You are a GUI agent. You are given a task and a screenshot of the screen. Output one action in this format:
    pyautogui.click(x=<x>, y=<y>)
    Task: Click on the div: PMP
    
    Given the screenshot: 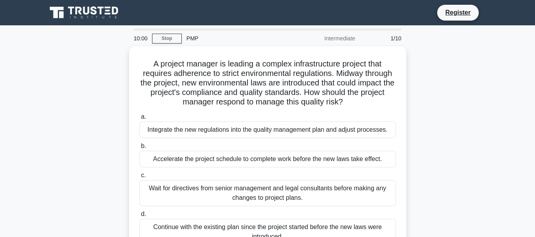 What is the action you would take?
    pyautogui.click(x=236, y=38)
    